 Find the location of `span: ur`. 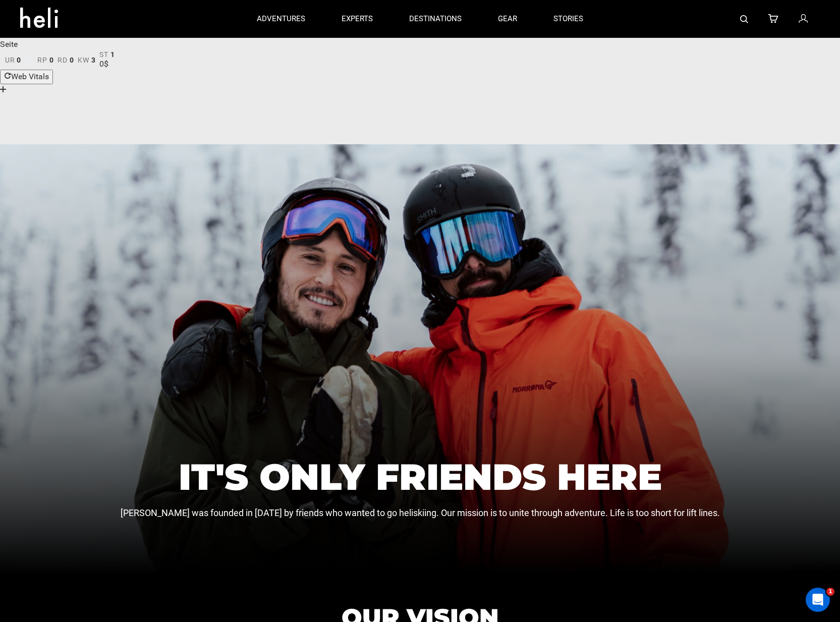

span: ur is located at coordinates (10, 60).